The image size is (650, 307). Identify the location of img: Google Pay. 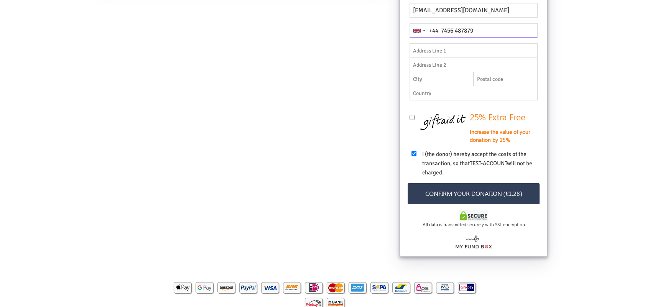
(205, 287).